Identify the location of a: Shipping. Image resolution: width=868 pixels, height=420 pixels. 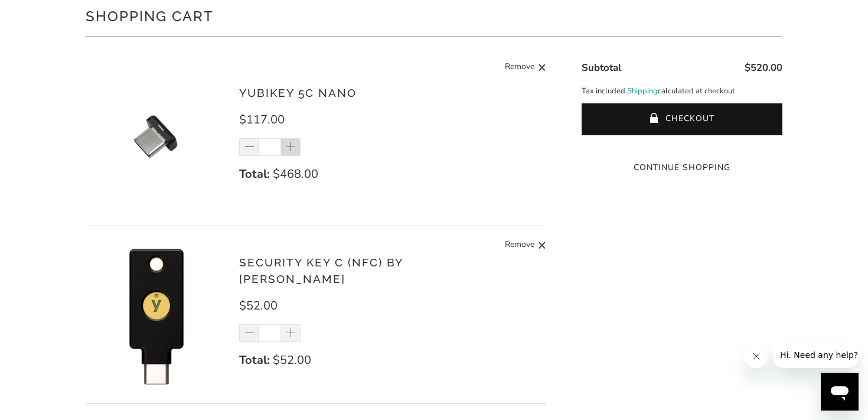
(643, 91).